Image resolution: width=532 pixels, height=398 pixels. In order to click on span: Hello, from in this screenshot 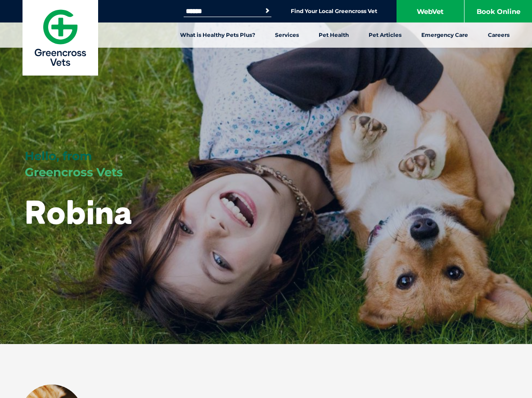, I will do `click(58, 156)`.